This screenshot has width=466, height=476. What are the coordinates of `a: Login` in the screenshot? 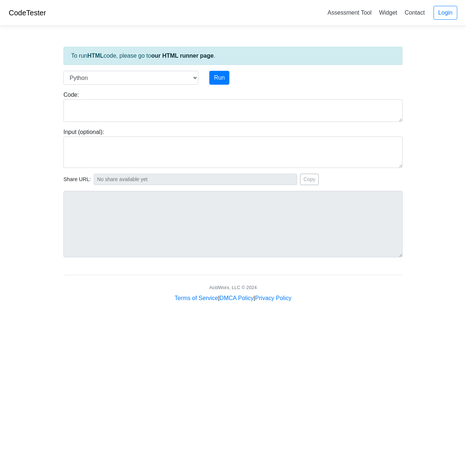 It's located at (446, 13).